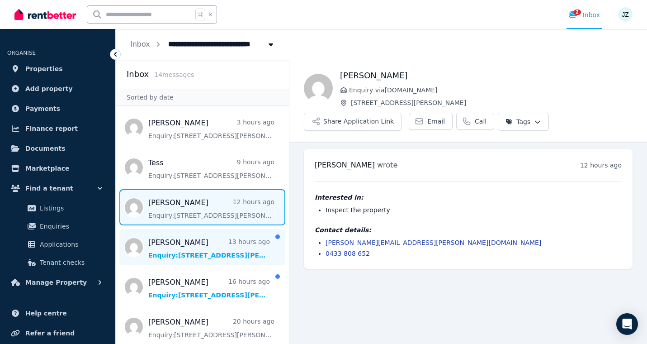  Describe the element at coordinates (436, 121) in the screenshot. I see `span: Email` at that location.